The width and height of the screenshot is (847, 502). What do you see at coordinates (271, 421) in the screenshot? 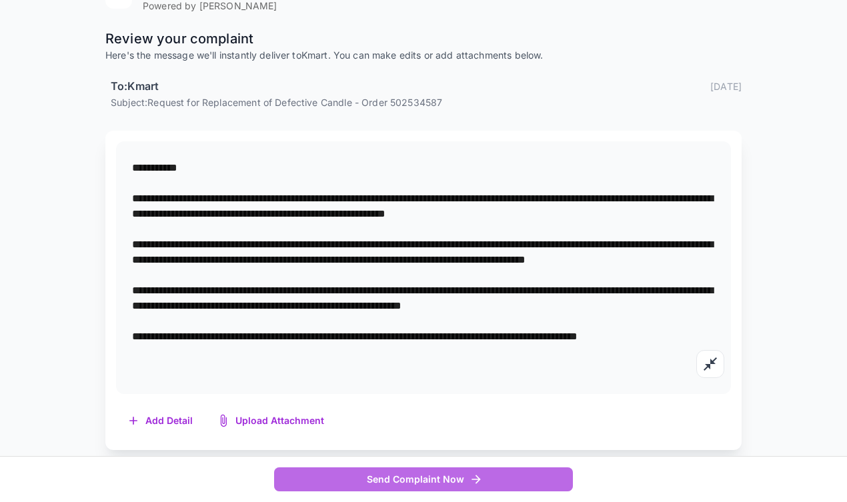
I see `button: Upload Attachment` at bounding box center [271, 421].